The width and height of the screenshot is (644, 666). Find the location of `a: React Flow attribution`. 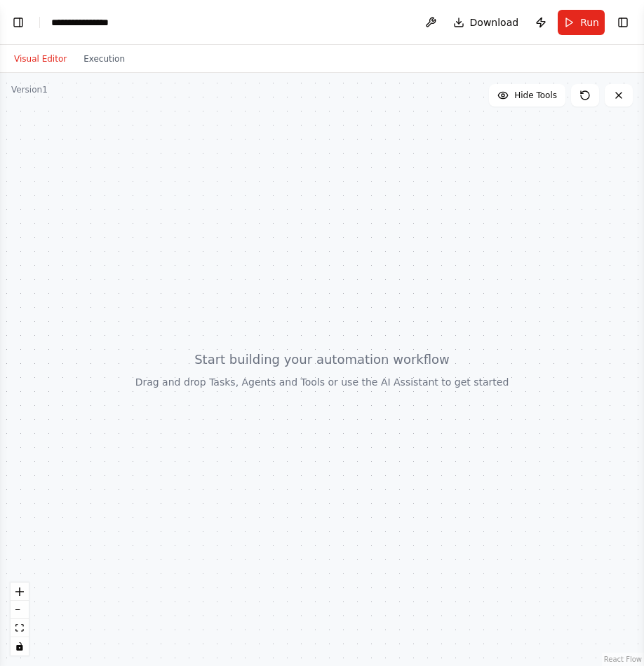

a: React Flow attribution is located at coordinates (622, 659).